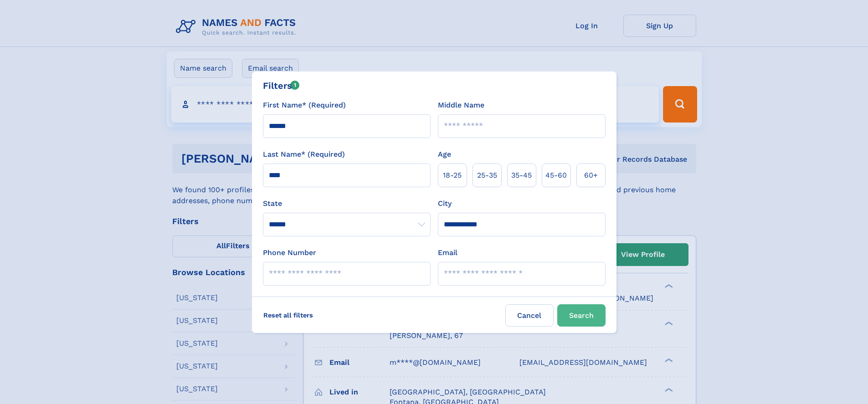  Describe the element at coordinates (556, 175) in the screenshot. I see `span: 45‑60` at that location.